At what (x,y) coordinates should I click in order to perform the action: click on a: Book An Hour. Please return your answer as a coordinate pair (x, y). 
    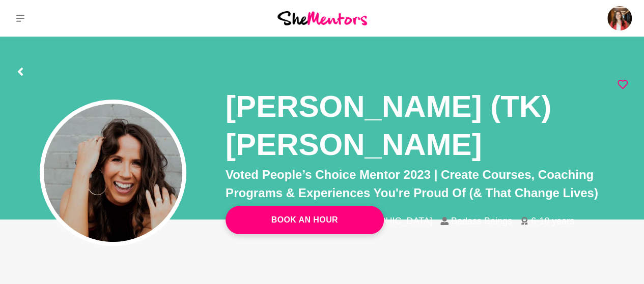
    Looking at the image, I should click on (304, 220).